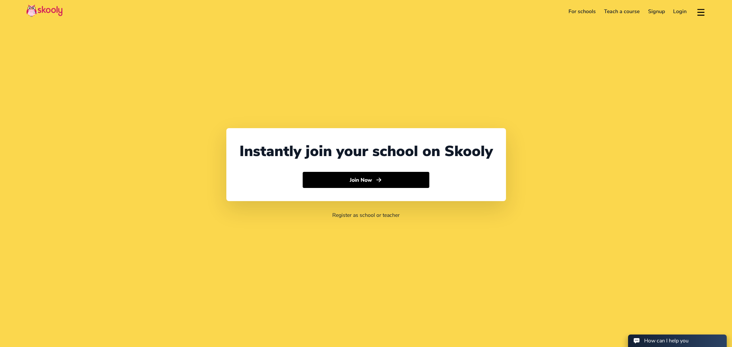 The image size is (732, 347). I want to click on img: Skooly, so click(44, 11).